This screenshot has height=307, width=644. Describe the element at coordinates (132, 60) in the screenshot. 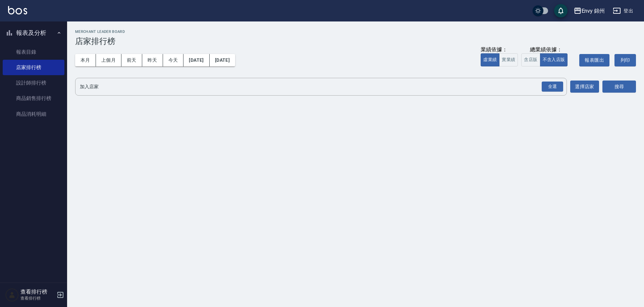

I see `button: 前天` at that location.